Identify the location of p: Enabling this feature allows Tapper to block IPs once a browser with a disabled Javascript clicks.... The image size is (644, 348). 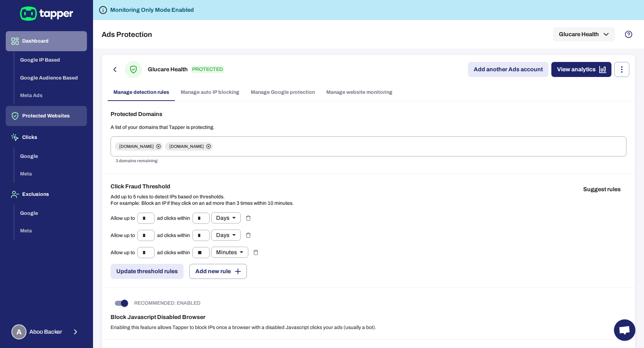
(368, 327).